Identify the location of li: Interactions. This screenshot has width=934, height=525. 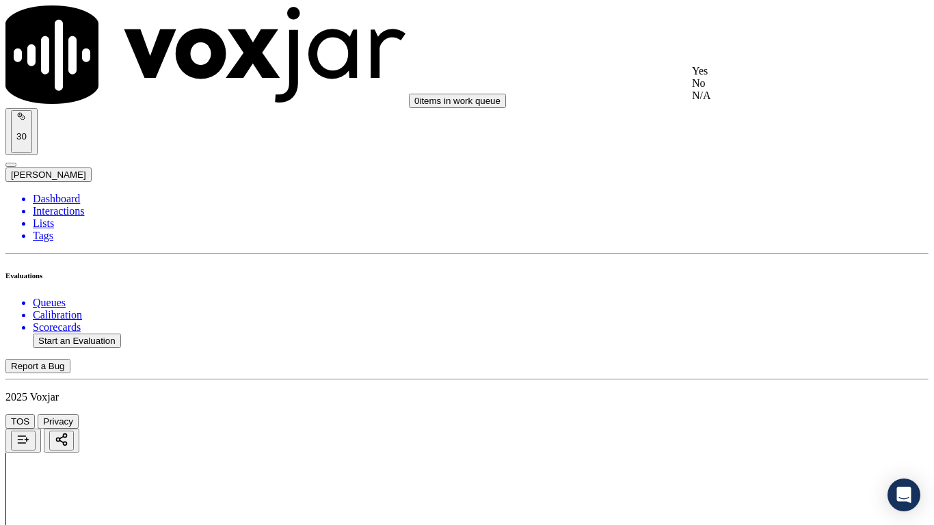
(481, 211).